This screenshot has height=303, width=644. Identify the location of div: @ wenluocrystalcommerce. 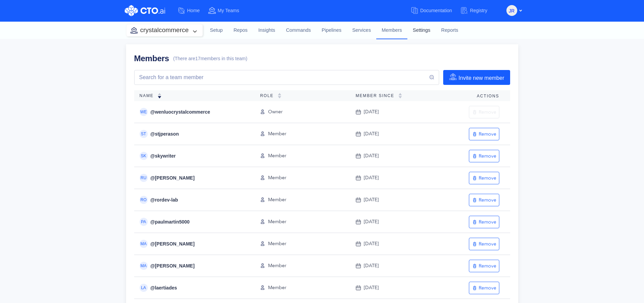
(191, 112).